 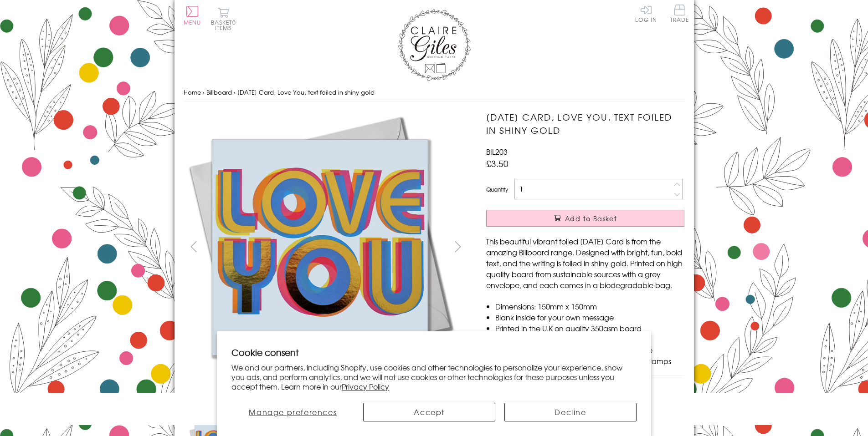 I want to click on li: Dimensions: 150mm x 150mm, so click(x=589, y=306).